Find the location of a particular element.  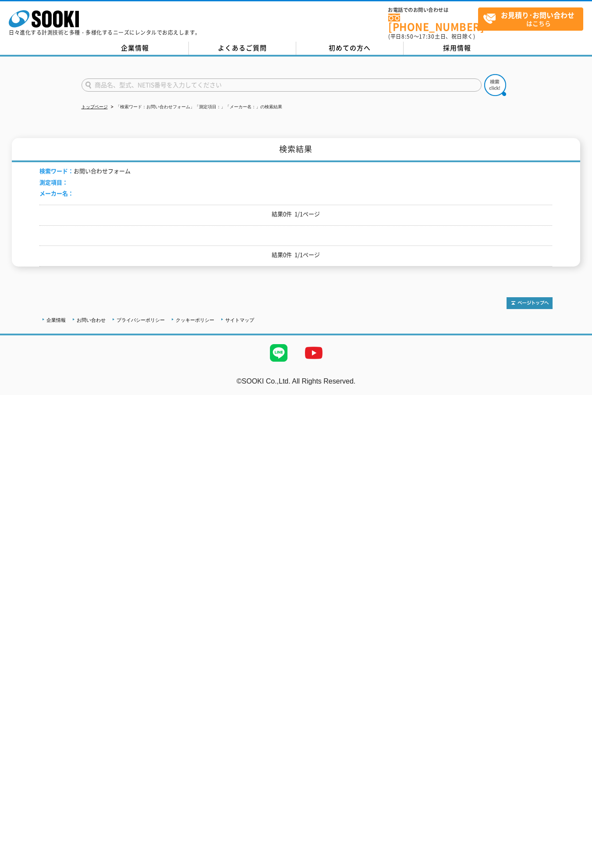

img: トップページへ is located at coordinates (529, 303).